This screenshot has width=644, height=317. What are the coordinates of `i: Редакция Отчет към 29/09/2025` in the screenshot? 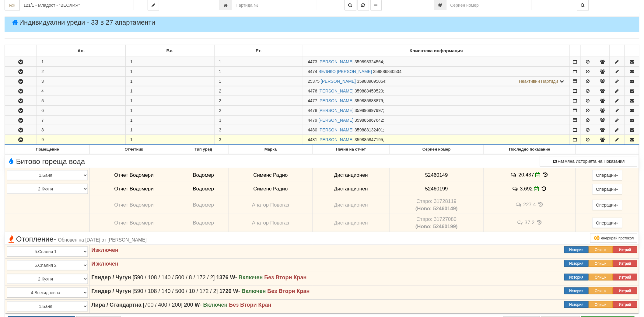 It's located at (537, 189).